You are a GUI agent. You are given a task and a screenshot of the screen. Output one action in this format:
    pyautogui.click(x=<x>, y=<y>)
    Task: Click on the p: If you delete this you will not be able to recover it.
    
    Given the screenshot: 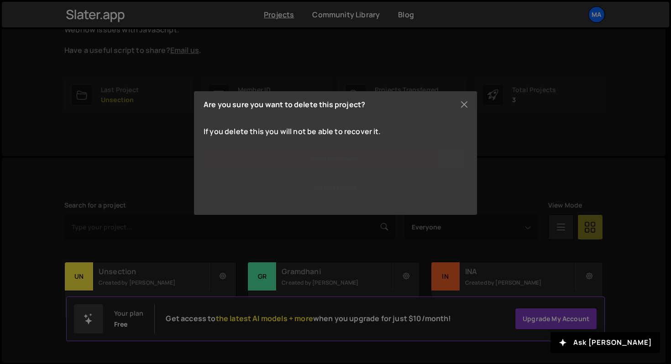 What is the action you would take?
    pyautogui.click(x=335, y=131)
    